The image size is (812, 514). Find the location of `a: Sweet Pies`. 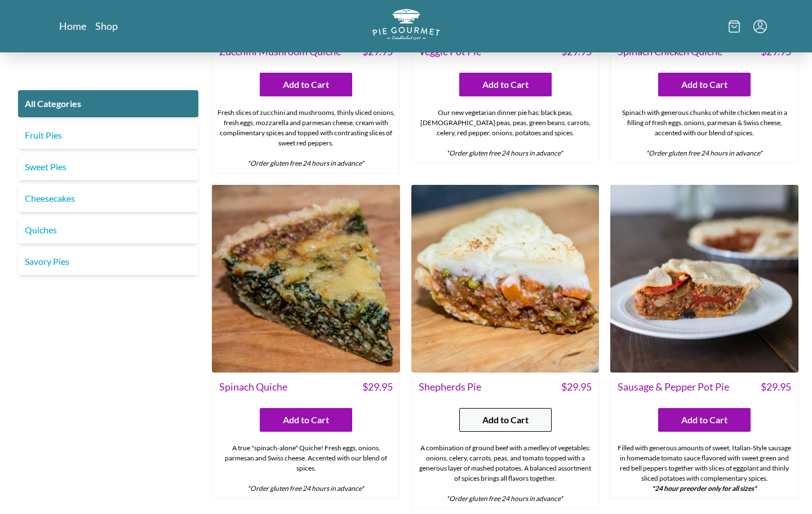

a: Sweet Pies is located at coordinates (108, 166).